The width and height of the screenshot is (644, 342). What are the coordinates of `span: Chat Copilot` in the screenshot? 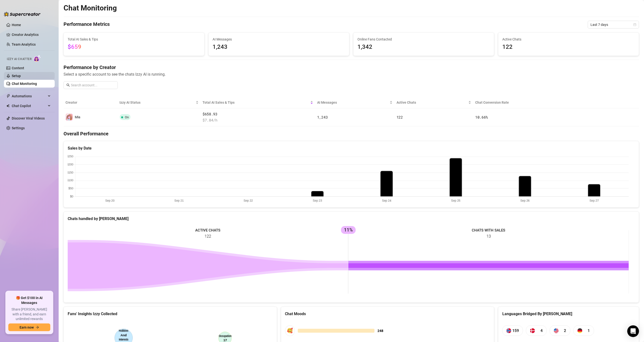 It's located at (29, 106).